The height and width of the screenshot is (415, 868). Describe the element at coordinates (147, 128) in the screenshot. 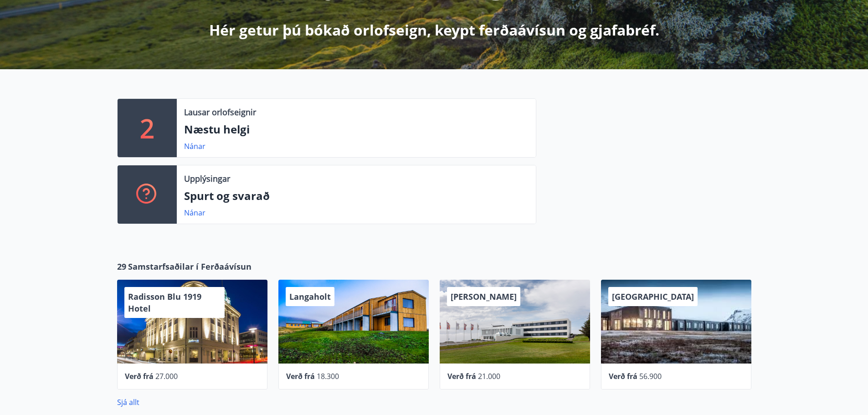

I see `p: 2` at that location.